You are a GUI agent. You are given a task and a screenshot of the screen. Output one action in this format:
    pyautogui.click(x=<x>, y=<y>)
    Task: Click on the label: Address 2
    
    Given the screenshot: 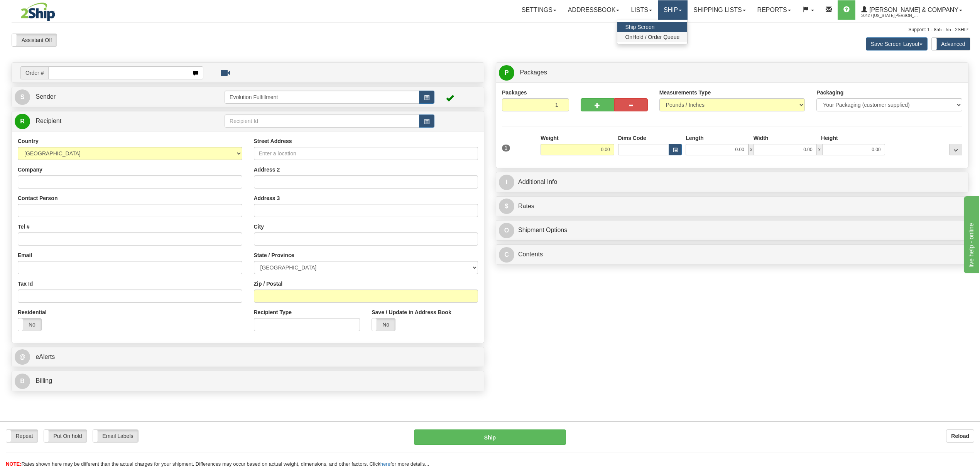 What is the action you would take?
    pyautogui.click(x=267, y=170)
    